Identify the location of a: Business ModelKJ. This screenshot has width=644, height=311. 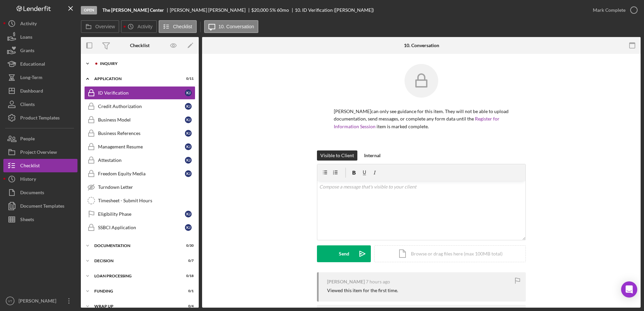
(140, 120).